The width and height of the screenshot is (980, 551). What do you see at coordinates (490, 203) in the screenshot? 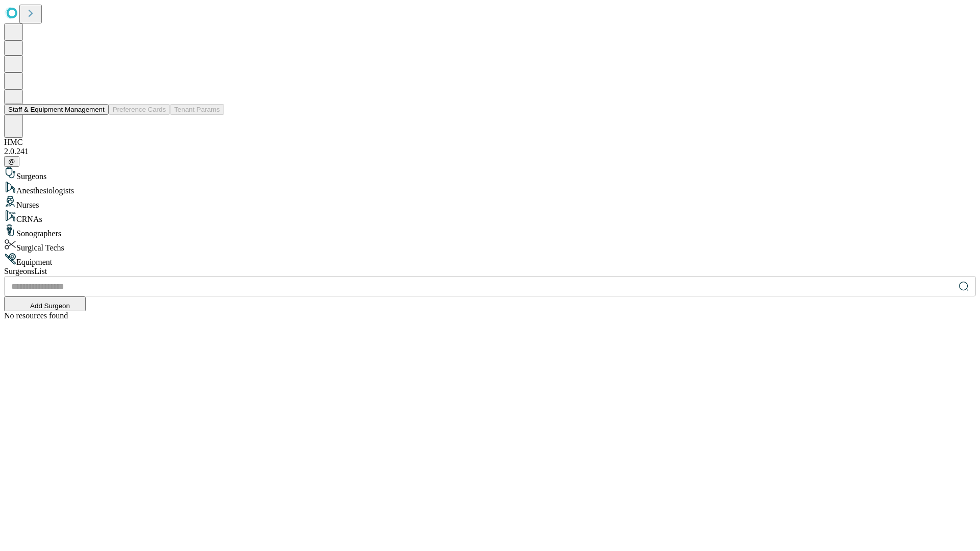
I see `div: Nurses` at bounding box center [490, 203].